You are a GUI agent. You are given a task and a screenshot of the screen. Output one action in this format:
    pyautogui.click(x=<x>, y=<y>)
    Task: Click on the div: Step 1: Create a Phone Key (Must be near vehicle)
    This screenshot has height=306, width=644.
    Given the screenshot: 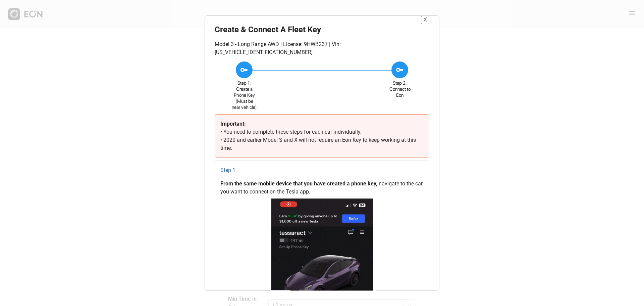 What is the action you would take?
    pyautogui.click(x=244, y=95)
    